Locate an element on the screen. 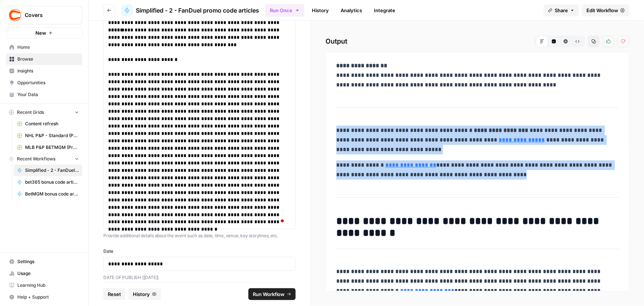  a: Settings is located at coordinates (44, 261).